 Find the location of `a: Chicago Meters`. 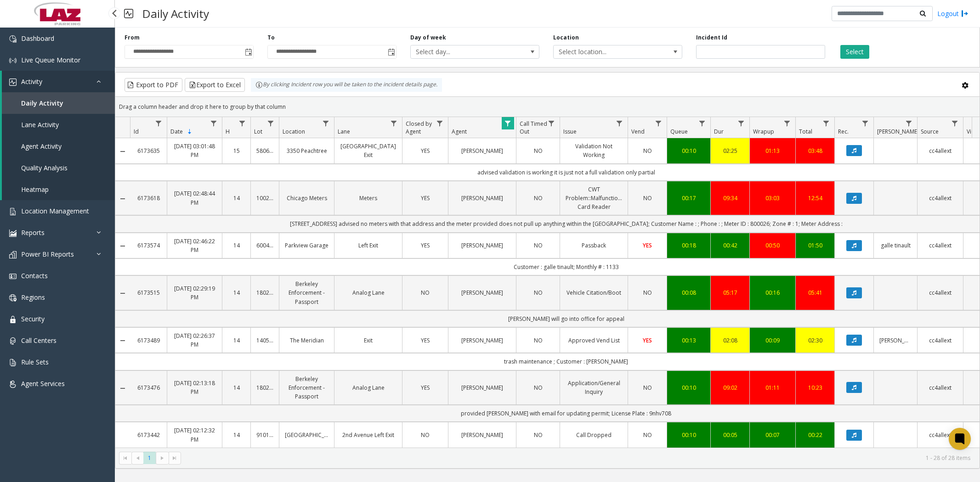

a: Chicago Meters is located at coordinates (307, 198).